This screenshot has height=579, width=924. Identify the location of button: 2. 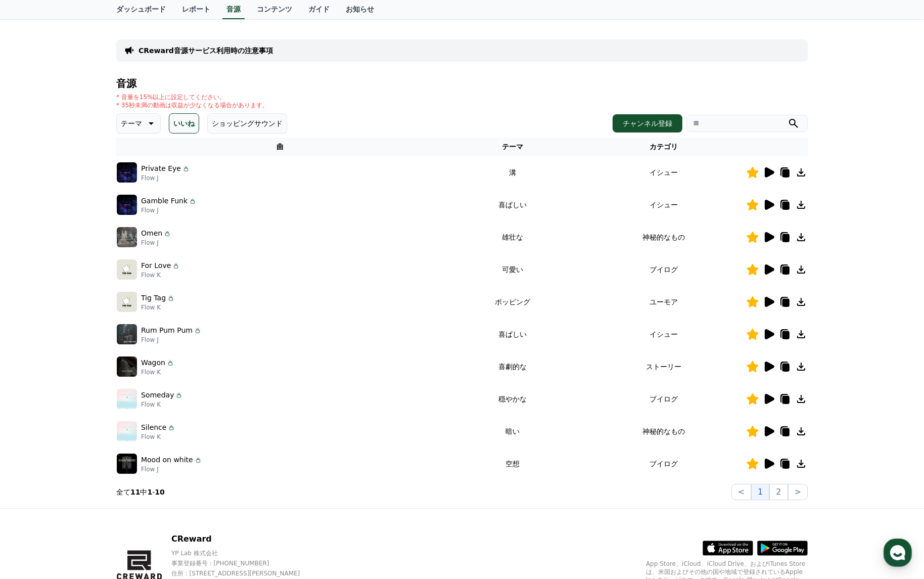
(778, 492).